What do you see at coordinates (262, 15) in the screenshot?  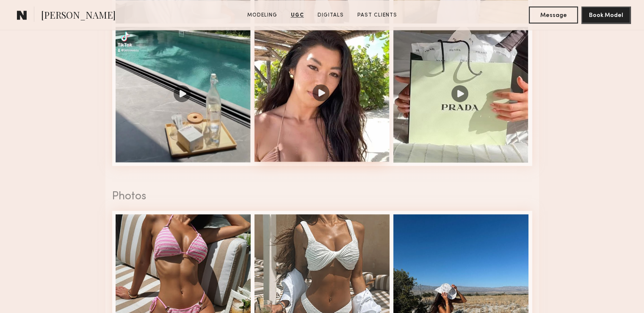 I see `a: Modeling` at bounding box center [262, 15].